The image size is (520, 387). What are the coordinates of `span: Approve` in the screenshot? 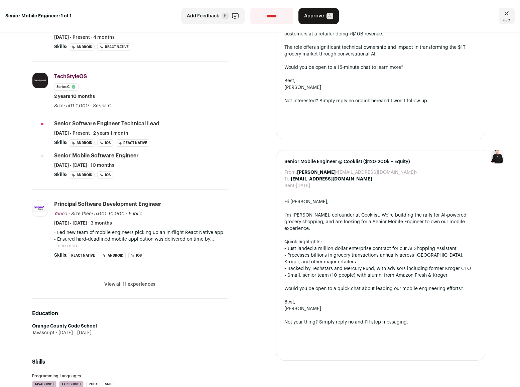 It's located at (314, 16).